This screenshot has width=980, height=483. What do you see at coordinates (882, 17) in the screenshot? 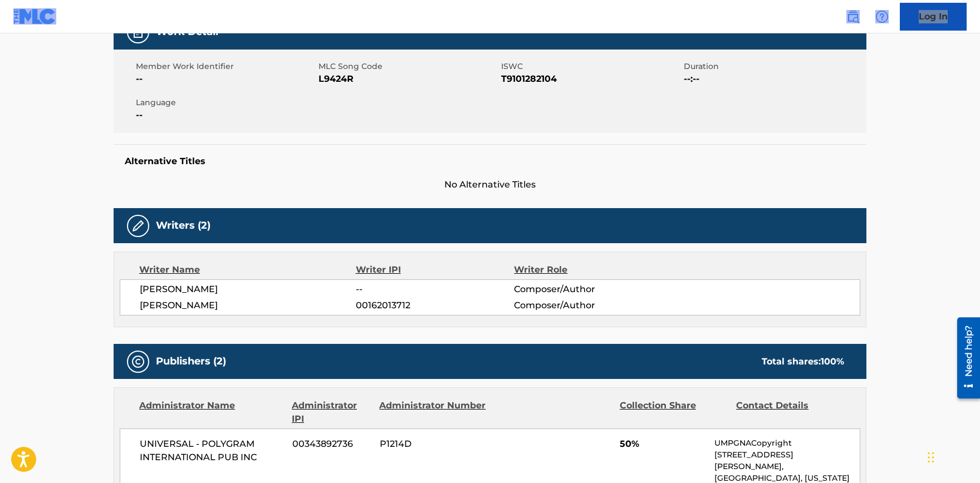
I see `div: Help` at bounding box center [882, 17].